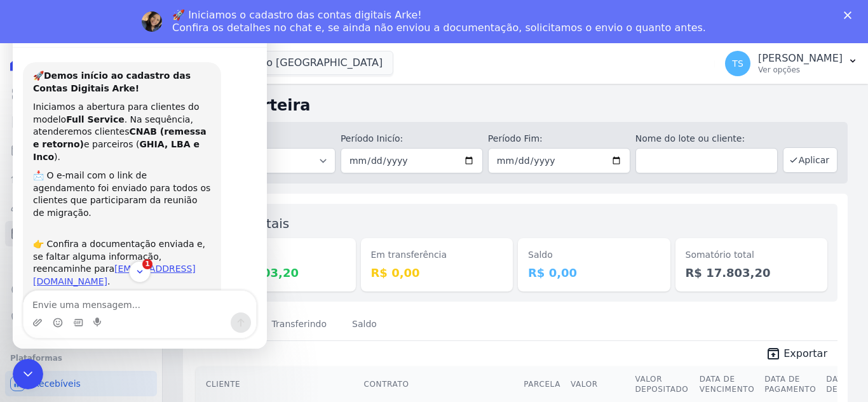 This screenshot has height=402, width=868. I want to click on p: Ver opções, so click(800, 70).